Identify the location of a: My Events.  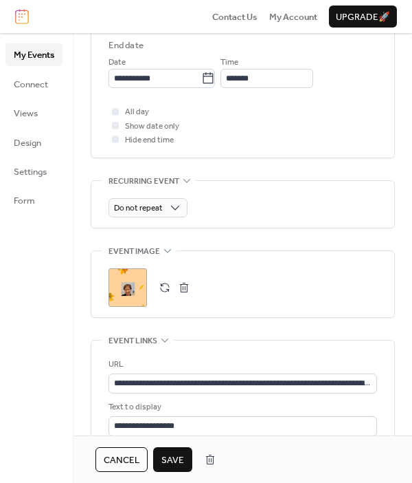
(34, 54).